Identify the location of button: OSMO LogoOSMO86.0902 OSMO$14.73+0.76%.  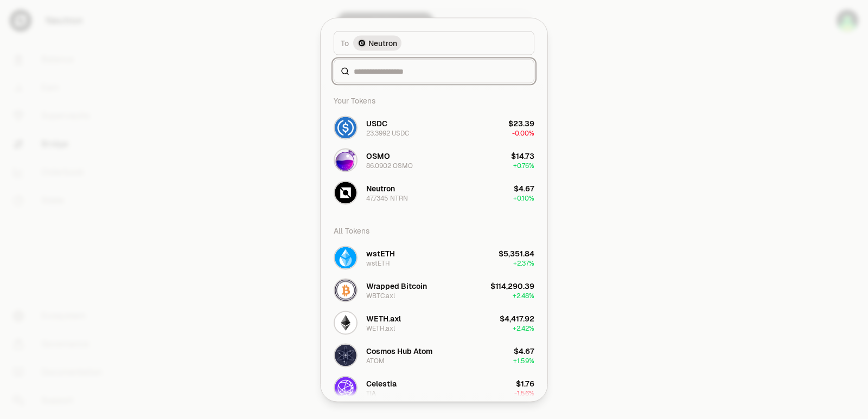
(434, 160).